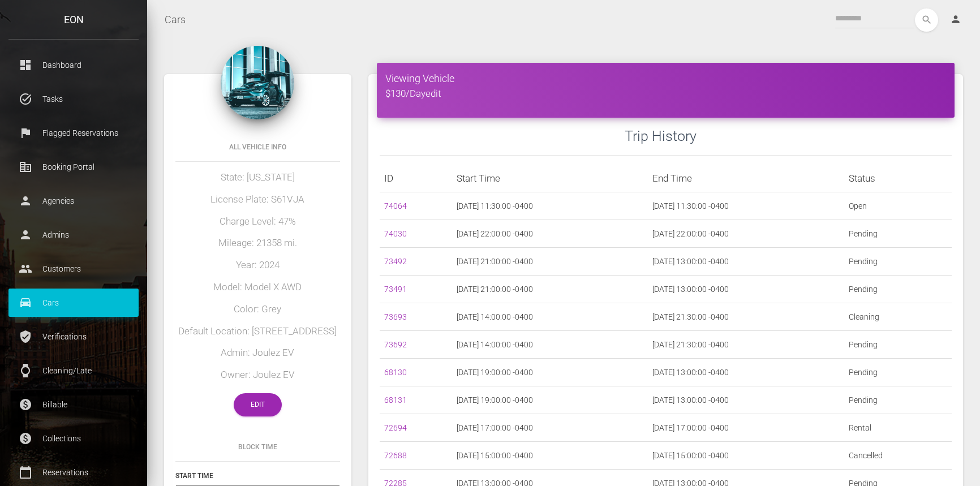 The width and height of the screenshot is (980, 486). What do you see at coordinates (74, 65) in the screenshot?
I see `a: dashboard Dashboard` at bounding box center [74, 65].